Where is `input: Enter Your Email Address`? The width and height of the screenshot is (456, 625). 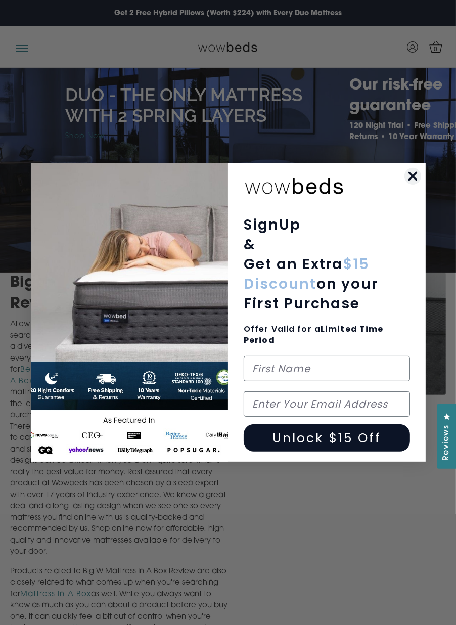
input: Enter Your Email Address is located at coordinates (327, 404).